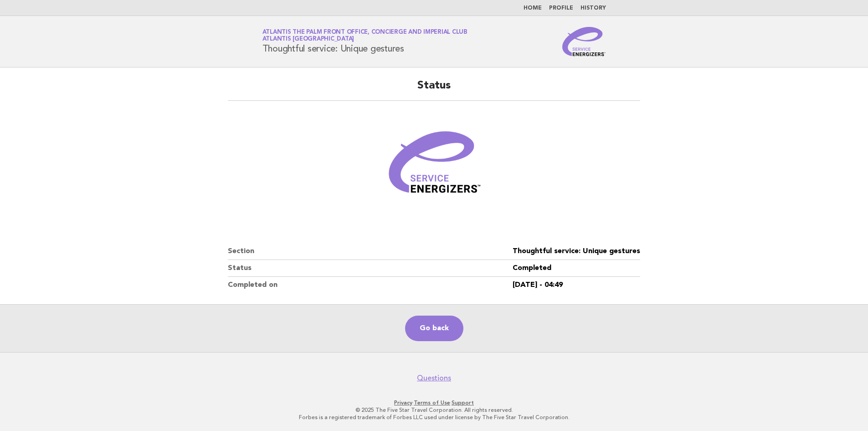  Describe the element at coordinates (365, 42) in the screenshot. I see `h1: Thoughtful service: Unique gestures` at that location.